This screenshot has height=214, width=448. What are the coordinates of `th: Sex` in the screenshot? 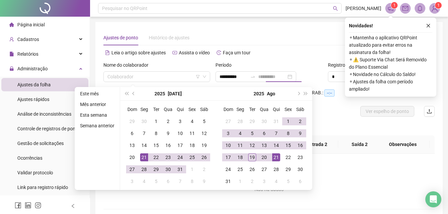 It's located at (192, 109).